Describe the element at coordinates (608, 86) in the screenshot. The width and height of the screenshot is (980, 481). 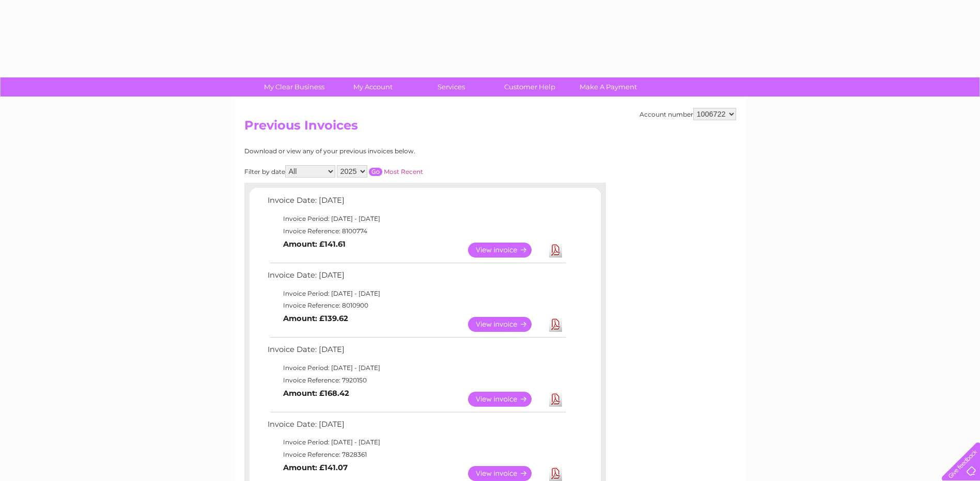
I see `a: Make A Payment` at that location.